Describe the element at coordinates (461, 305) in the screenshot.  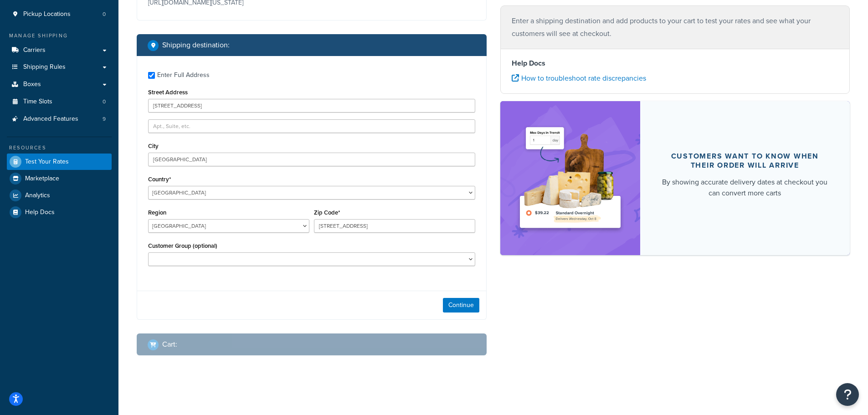
I see `button: Continue` at that location.